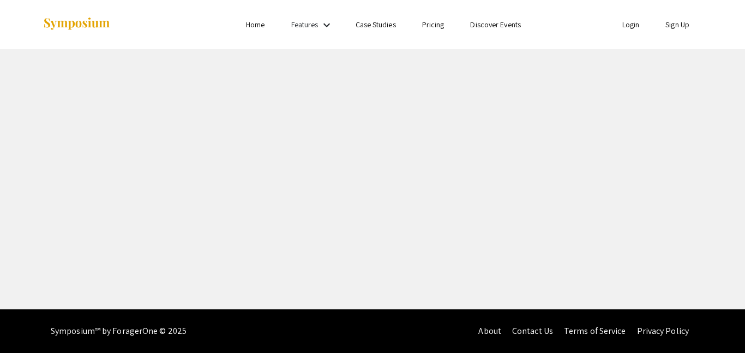 The width and height of the screenshot is (745, 353). What do you see at coordinates (595, 330) in the screenshot?
I see `a: Terms of Service` at bounding box center [595, 330].